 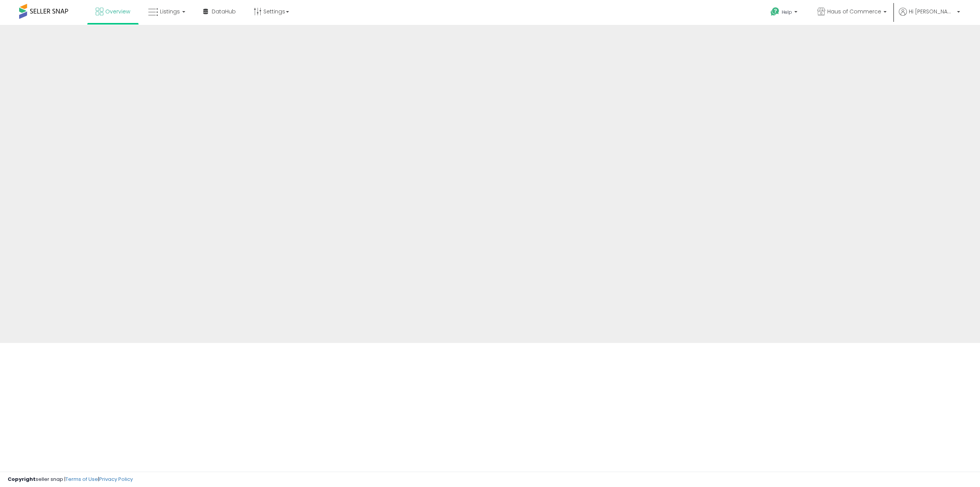 I want to click on span: DataHub, so click(x=223, y=12).